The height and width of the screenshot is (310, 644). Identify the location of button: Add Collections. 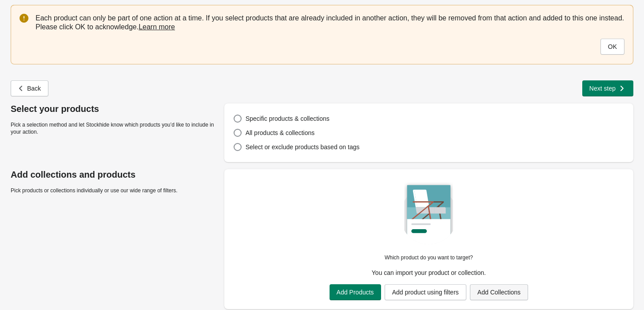
(499, 293).